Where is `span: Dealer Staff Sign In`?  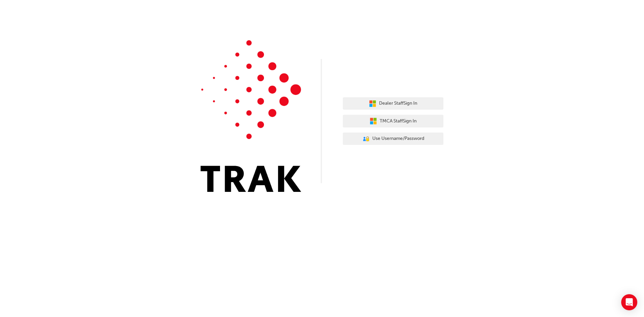
span: Dealer Staff Sign In is located at coordinates (398, 103).